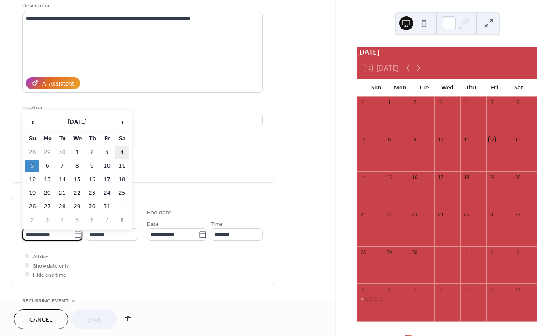  I want to click on div: 22, so click(389, 215).